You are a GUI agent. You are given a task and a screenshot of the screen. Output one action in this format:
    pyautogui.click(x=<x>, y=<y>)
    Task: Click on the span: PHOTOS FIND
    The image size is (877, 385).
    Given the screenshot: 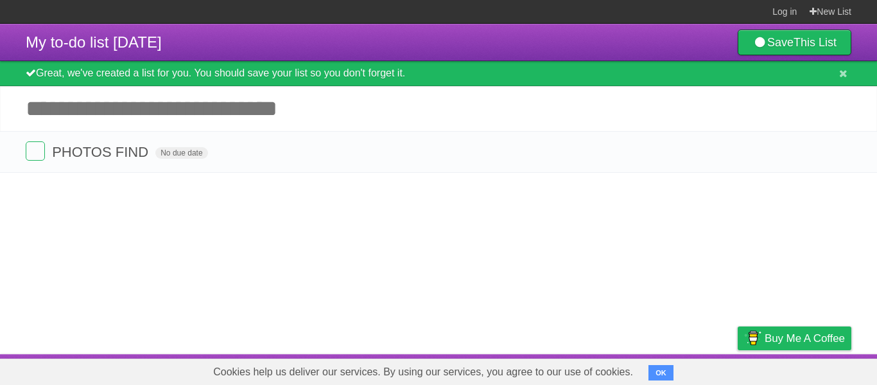 What is the action you would take?
    pyautogui.click(x=101, y=152)
    